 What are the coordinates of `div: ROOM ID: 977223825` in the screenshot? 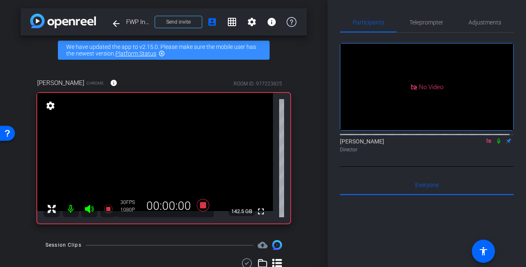 It's located at (258, 84).